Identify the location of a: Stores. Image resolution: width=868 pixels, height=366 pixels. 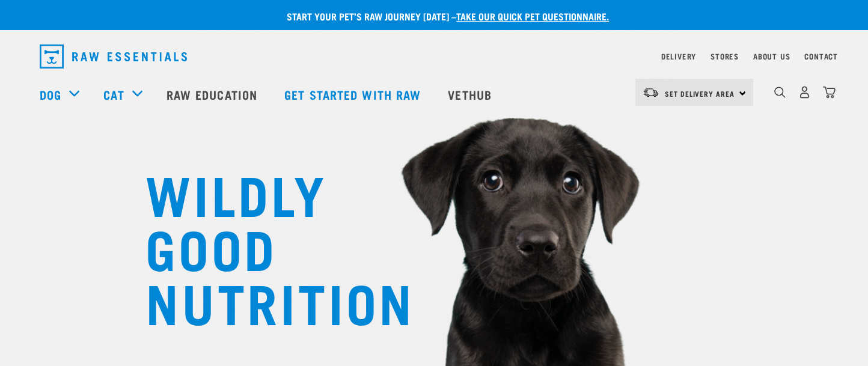
(724, 56).